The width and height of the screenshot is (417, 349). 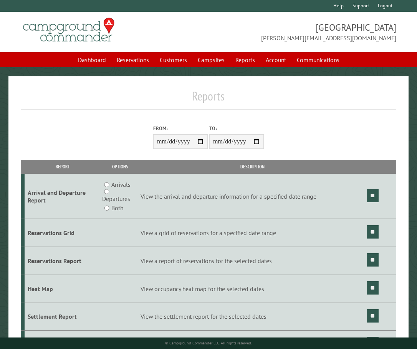 I want to click on th: Report, so click(x=63, y=167).